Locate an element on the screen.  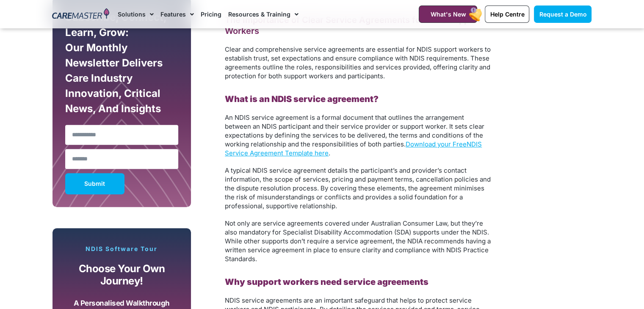
p: Choose your own journey! is located at coordinates (122, 275).